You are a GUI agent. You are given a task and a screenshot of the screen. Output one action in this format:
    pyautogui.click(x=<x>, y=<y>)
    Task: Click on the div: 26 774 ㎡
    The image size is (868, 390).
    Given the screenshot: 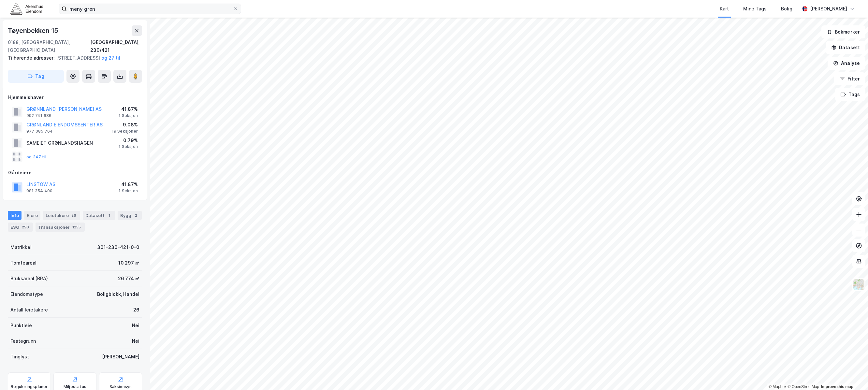 What is the action you would take?
    pyautogui.click(x=129, y=278)
    